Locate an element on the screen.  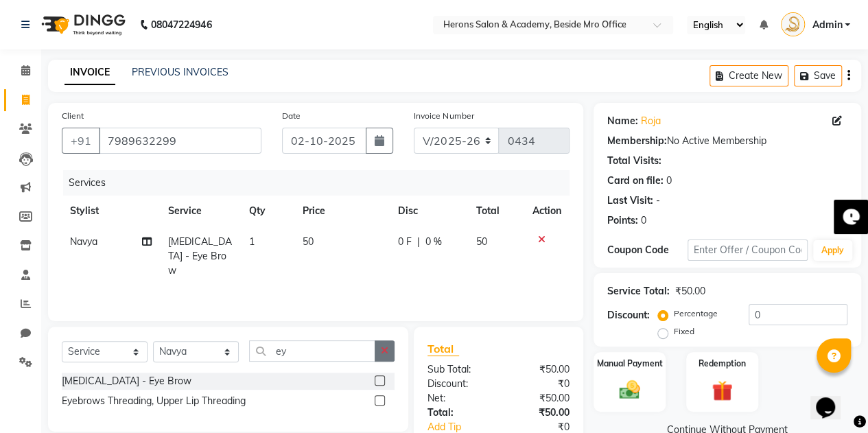
div: No Active Membership is located at coordinates (727, 140).